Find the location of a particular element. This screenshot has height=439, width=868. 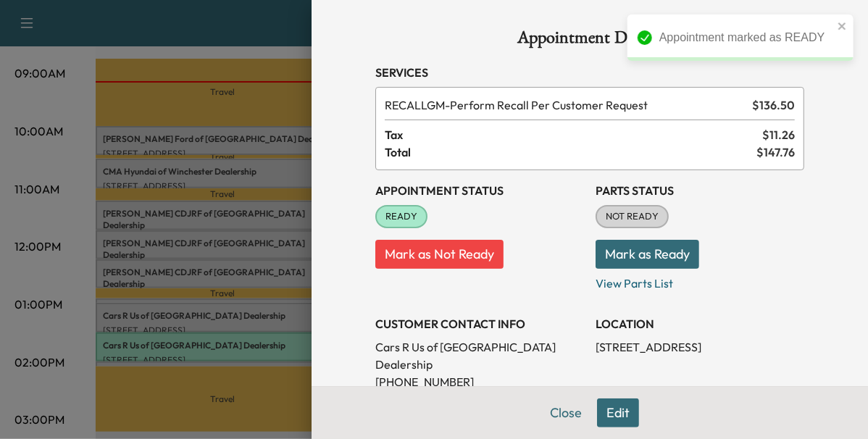

span: NOT READY is located at coordinates (632, 217).